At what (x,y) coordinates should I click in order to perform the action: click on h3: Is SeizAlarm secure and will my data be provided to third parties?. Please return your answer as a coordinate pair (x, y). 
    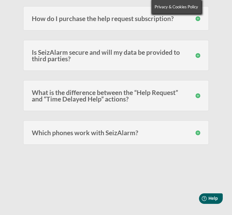
    Looking at the image, I should click on (116, 55).